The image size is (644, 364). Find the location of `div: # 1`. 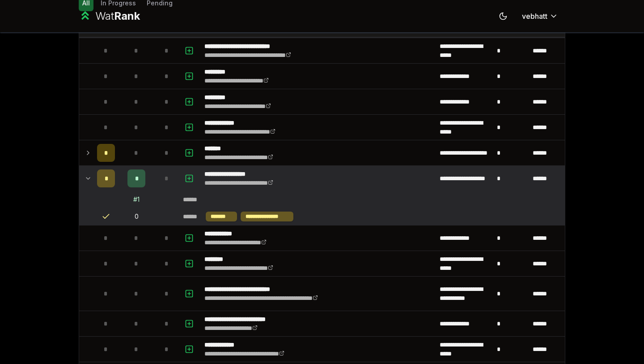

div: # 1 is located at coordinates (136, 199).